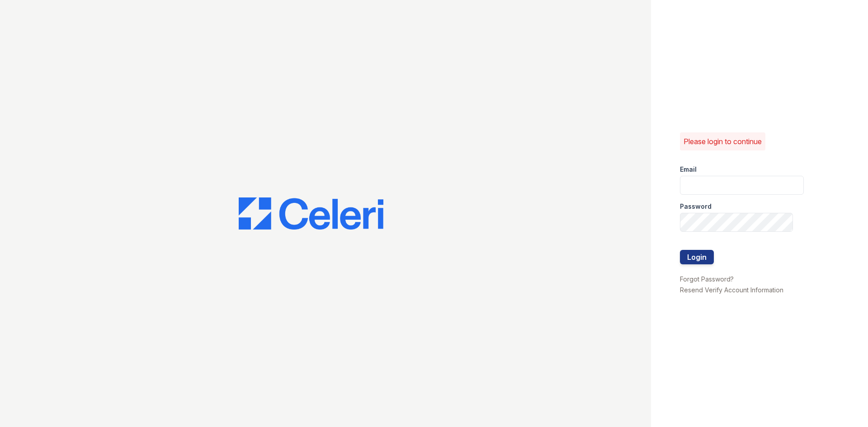 This screenshot has height=427, width=868. What do you see at coordinates (696, 207) in the screenshot?
I see `label: Password` at bounding box center [696, 207].